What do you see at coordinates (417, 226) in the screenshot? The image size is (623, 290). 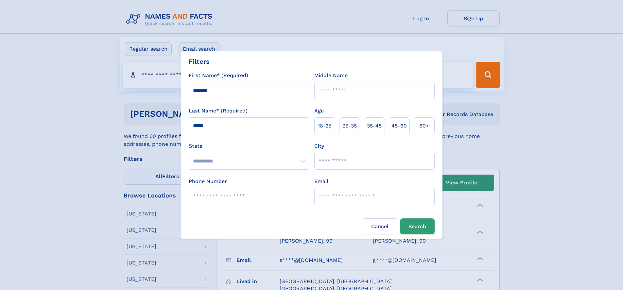 I see `button: Search` at bounding box center [417, 226].